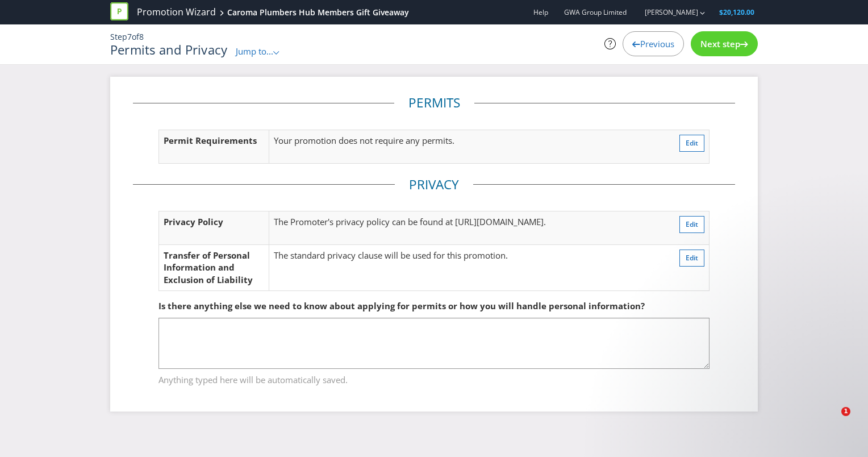 This screenshot has height=457, width=868. I want to click on p: Your promotion does not require any permits., so click(450, 140).